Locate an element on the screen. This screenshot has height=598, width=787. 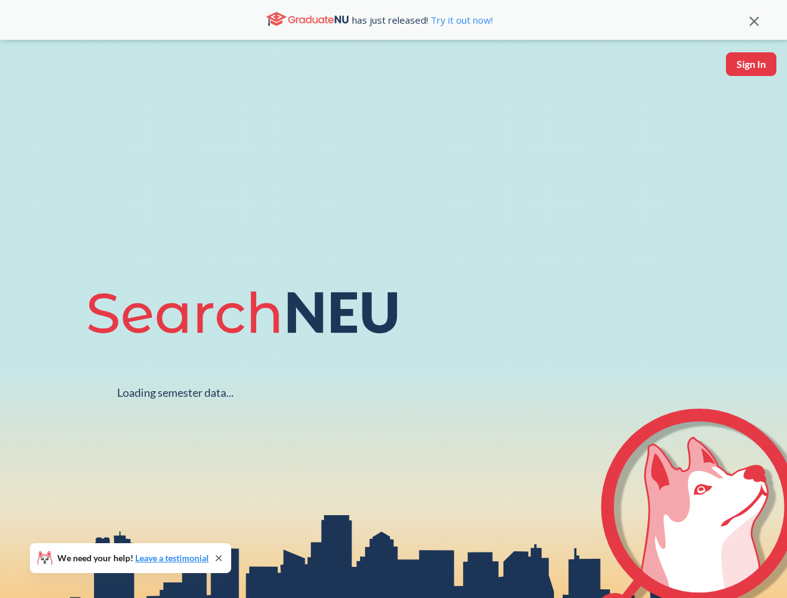
a: Leave a testimonial is located at coordinates (172, 558).